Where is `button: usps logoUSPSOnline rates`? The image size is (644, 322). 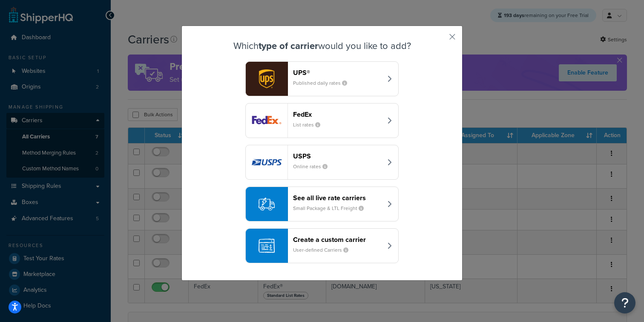 button: usps logoUSPSOnline rates is located at coordinates (322, 162).